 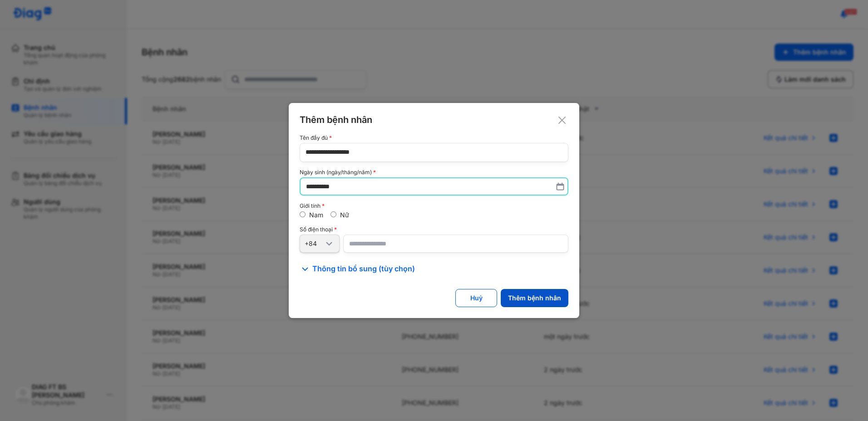 What do you see at coordinates (314, 244) in the screenshot?
I see `div: +84` at bounding box center [314, 244].